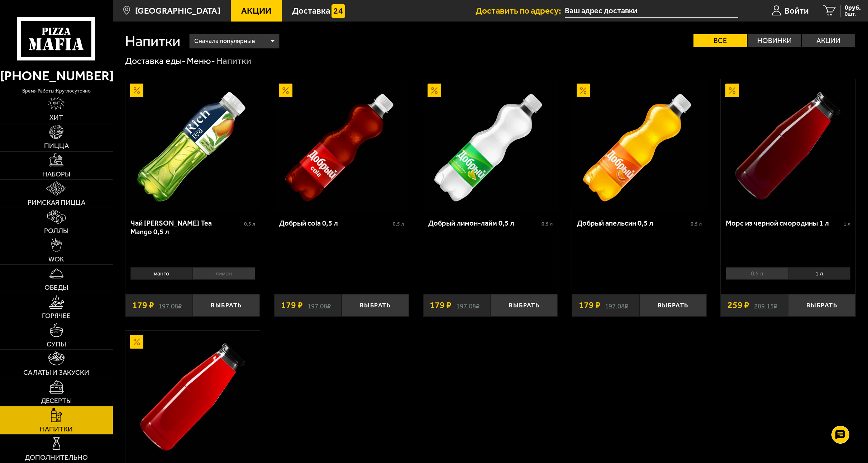 The height and width of the screenshot is (463, 868). Describe the element at coordinates (520, 10) in the screenshot. I see `span: Доставить по адресу:` at that location.